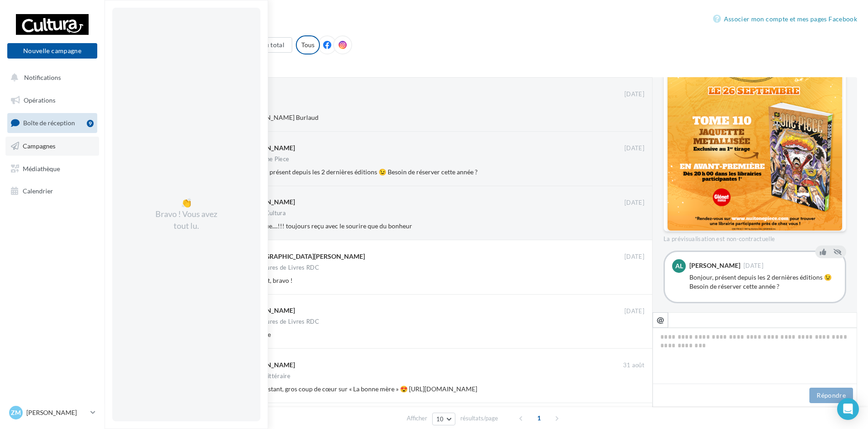 The image size is (868, 429). I want to click on a: Boîte de réception9, so click(52, 123).